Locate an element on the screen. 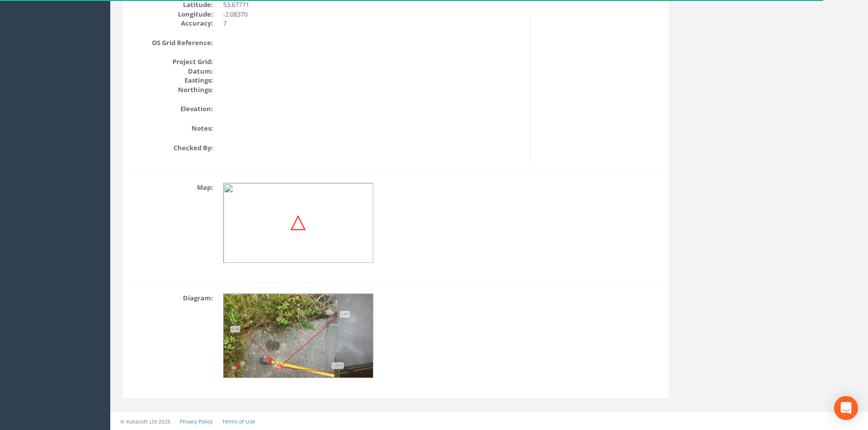 The height and width of the screenshot is (430, 868). dt: Diagram: is located at coordinates (173, 298).